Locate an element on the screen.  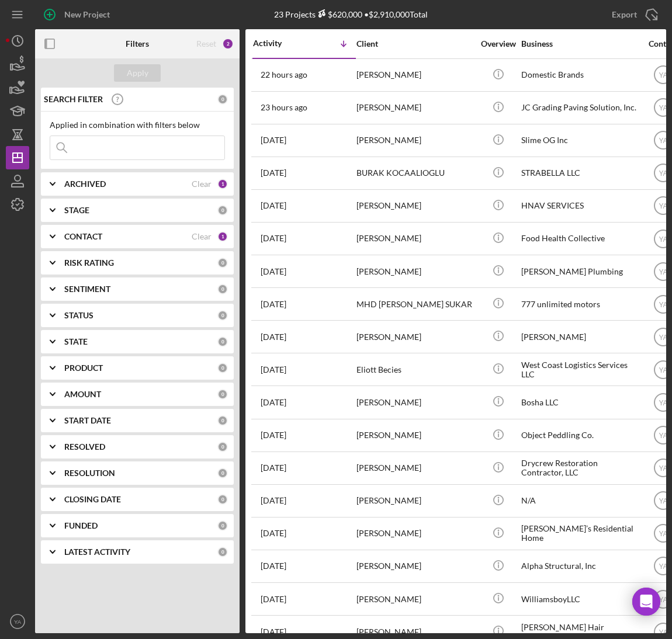
time: 2025-09-11 18:39 is located at coordinates (284, 75).